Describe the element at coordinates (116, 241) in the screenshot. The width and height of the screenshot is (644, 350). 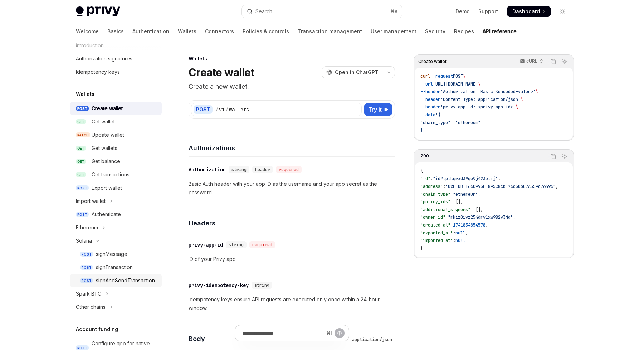
I see `button: Toggle Solana section` at that location.